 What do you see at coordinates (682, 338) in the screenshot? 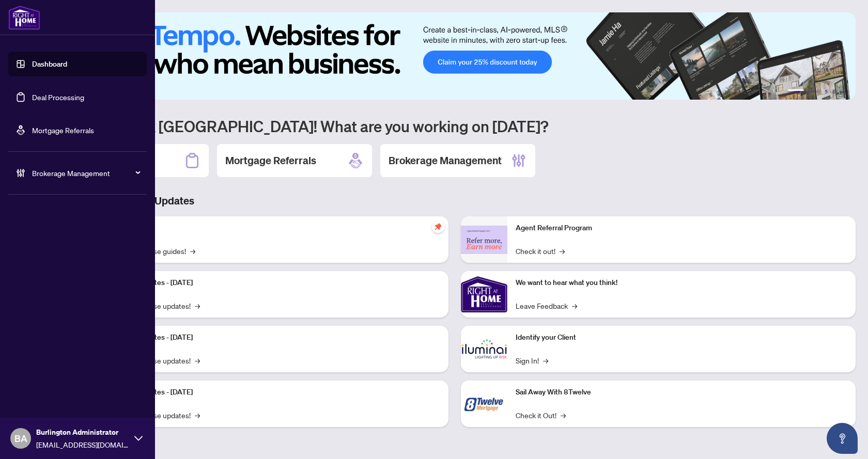
I see `p: Identify your Client` at bounding box center [682, 338].